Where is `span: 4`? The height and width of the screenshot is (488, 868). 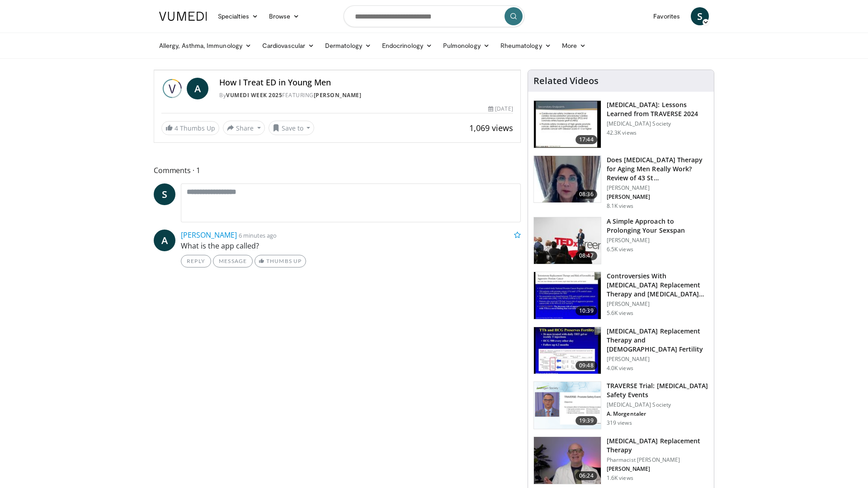 span: 4 is located at coordinates (176, 128).